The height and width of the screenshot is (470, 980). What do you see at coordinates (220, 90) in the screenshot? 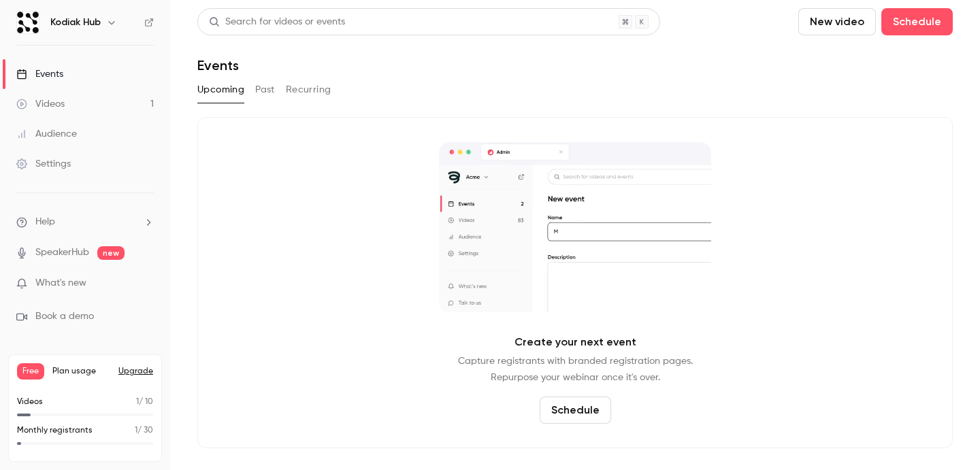
I see `button: Upcoming` at bounding box center [220, 90].